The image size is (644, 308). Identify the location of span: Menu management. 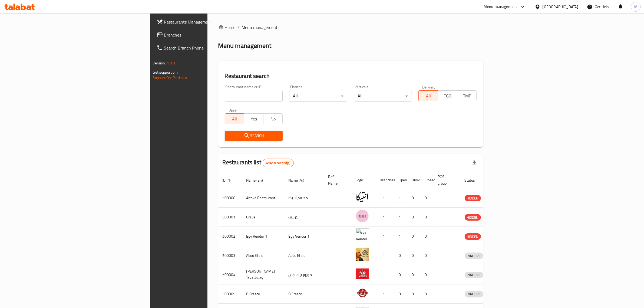
(260, 27).